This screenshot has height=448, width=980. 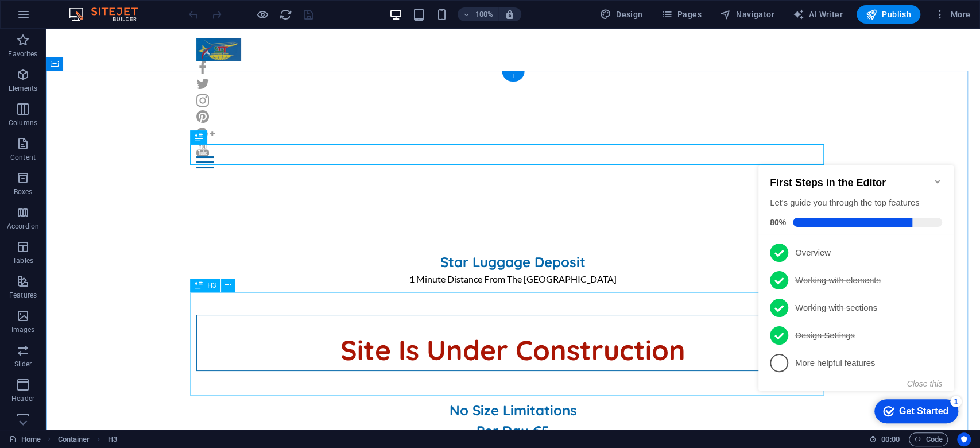 What do you see at coordinates (23, 261) in the screenshot?
I see `p: Tables` at bounding box center [23, 261].